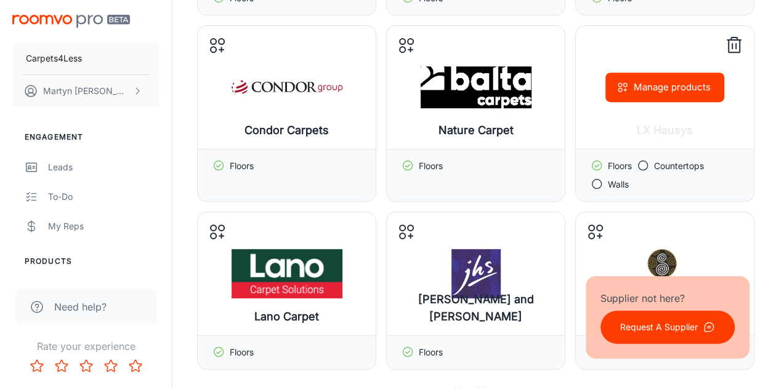 Image resolution: width=779 pixels, height=388 pixels. What do you see at coordinates (86, 347) in the screenshot?
I see `p: Rate your experience` at bounding box center [86, 347].